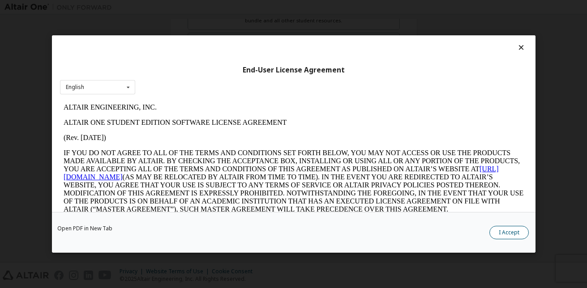 The height and width of the screenshot is (288, 587). What do you see at coordinates (234, 8) in the screenshot?
I see `p: ALTAIR ENGINEERING, INC.` at bounding box center [234, 8].